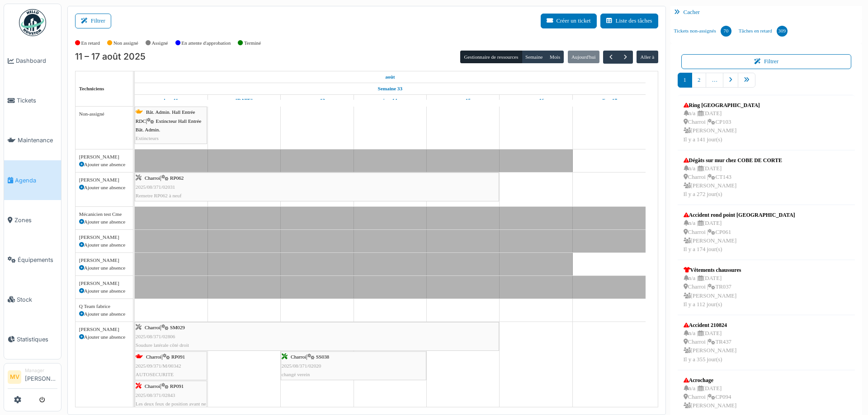  I want to click on button: Créer un ticket, so click(568, 21).